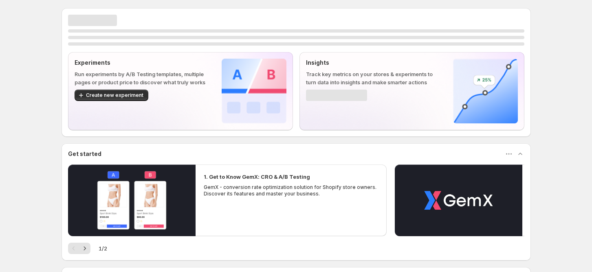  What do you see at coordinates (111, 95) in the screenshot?
I see `button: Create new experiment` at bounding box center [111, 95].